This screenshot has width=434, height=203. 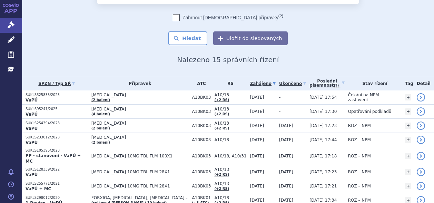 What do you see at coordinates (200, 83) in the screenshot?
I see `th: ATC` at bounding box center [200, 83].